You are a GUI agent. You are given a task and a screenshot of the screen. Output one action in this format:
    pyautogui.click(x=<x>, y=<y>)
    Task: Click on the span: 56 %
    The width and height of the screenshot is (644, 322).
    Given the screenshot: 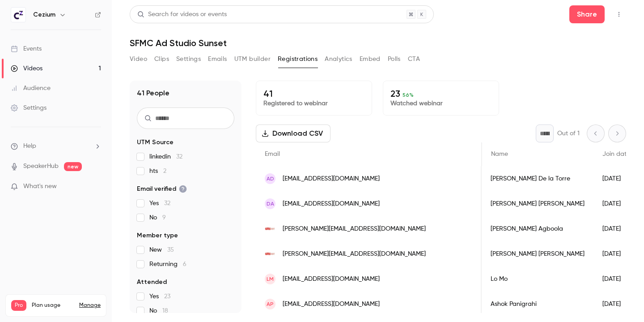 What is the action you would take?
    pyautogui.click(x=408, y=95)
    